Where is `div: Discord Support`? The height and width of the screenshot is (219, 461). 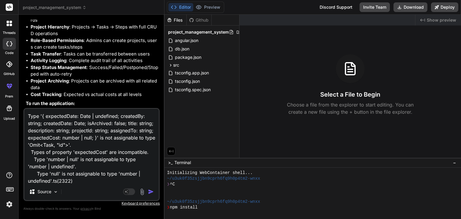
div: Discord Support is located at coordinates (336, 7).